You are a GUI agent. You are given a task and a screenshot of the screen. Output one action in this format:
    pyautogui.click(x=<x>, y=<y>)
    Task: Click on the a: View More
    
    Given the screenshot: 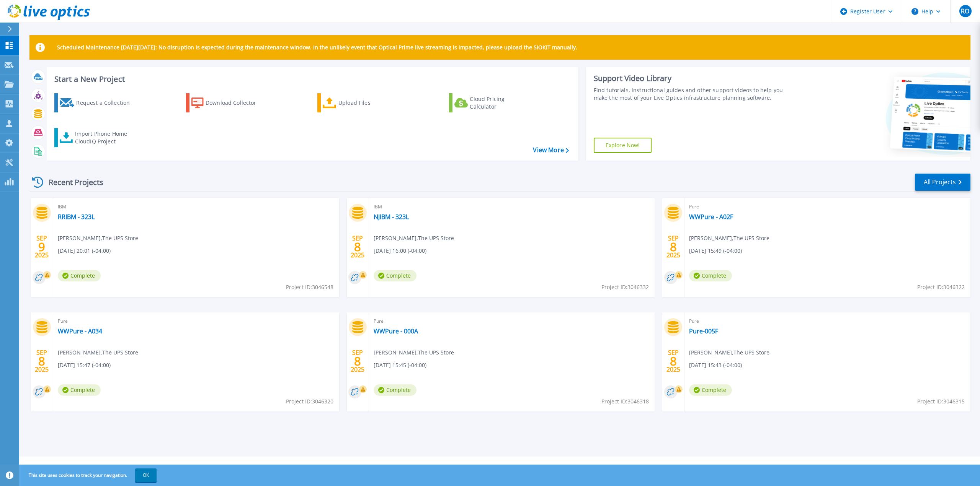 What is the action you would take?
    pyautogui.click(x=551, y=150)
    